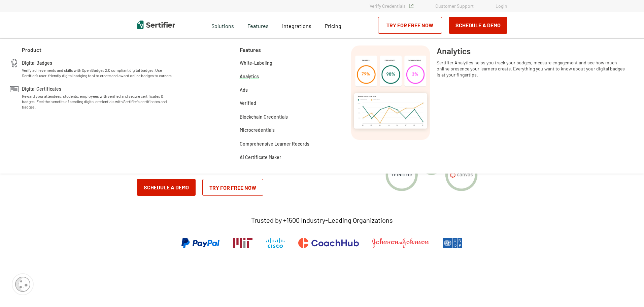 This screenshot has height=307, width=644. What do you see at coordinates (452, 243) in the screenshot?
I see `img: UNDP` at bounding box center [452, 243].